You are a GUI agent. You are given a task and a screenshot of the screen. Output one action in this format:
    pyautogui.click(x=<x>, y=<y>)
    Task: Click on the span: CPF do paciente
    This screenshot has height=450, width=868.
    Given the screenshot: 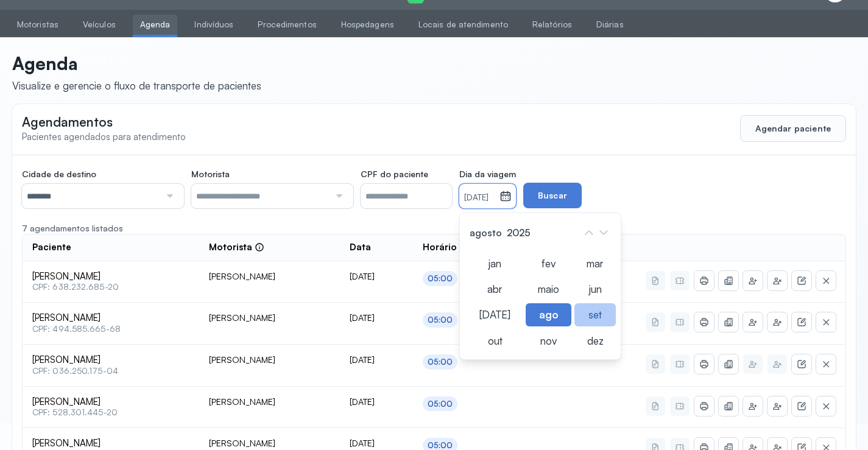 What is the action you would take?
    pyautogui.click(x=394, y=174)
    